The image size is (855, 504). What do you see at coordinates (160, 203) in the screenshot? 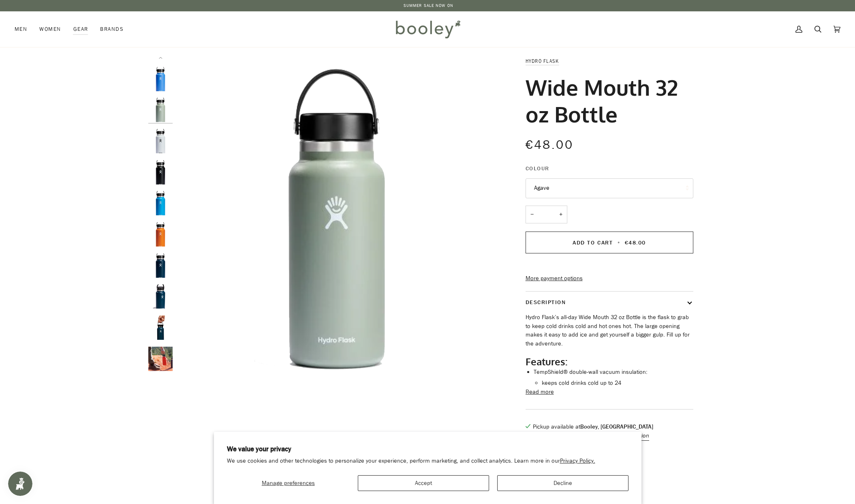
I see `div: Hydro Flask Wide Mouth 32 oz Bottle Pacific - Booley Galway` at bounding box center [160, 203].